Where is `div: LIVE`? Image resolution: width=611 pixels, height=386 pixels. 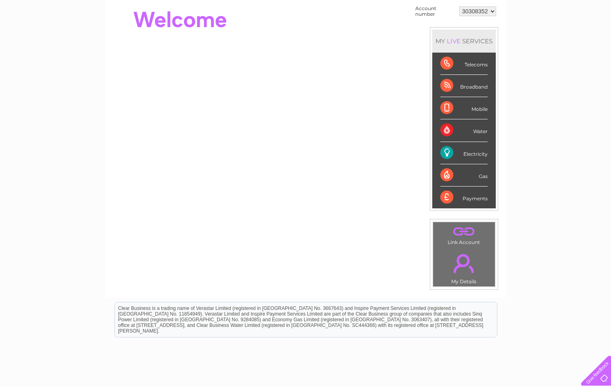
div: LIVE is located at coordinates (453, 41).